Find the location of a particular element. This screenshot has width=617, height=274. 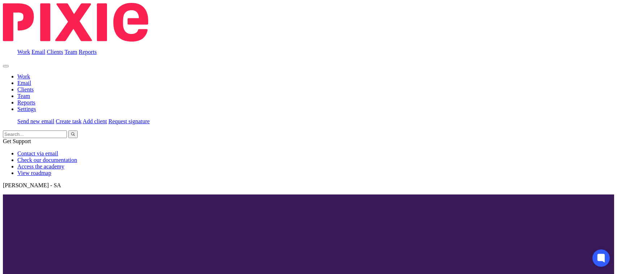

span: Get Support is located at coordinates (17, 141).